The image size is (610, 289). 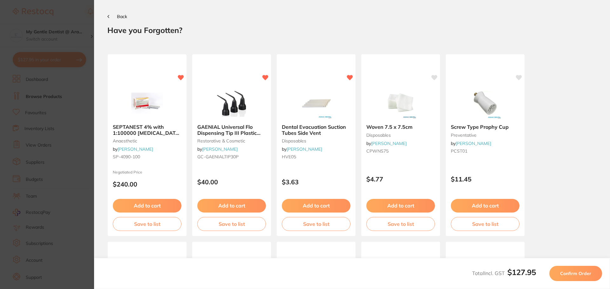 What do you see at coordinates (316, 157) in the screenshot?
I see `small: HVE05` at bounding box center [316, 157].